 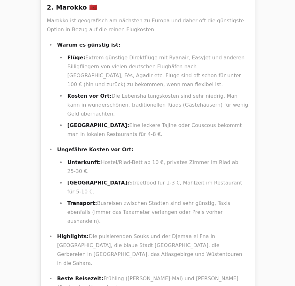 What do you see at coordinates (95, 149) in the screenshot?
I see `strong: Ungefähre Kosten vor Ort:` at bounding box center [95, 149].